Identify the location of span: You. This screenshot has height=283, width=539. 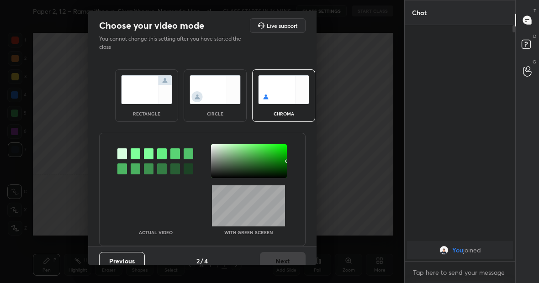
(458, 250).